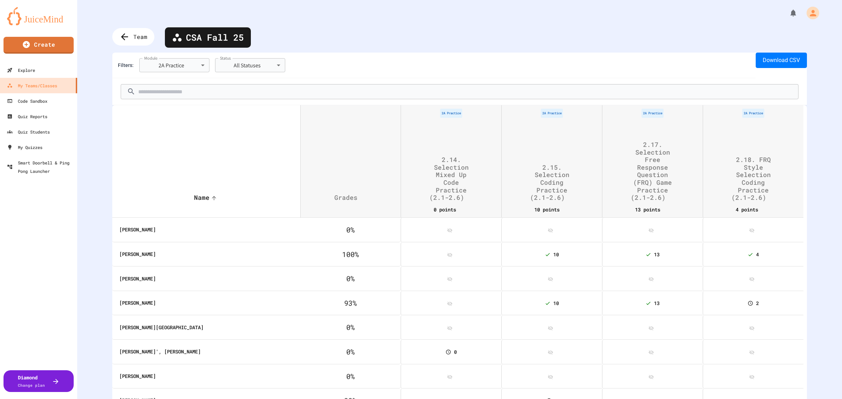  I want to click on span: 2.15. Selection Coding Practice (2.1-2.6), so click(552, 183).